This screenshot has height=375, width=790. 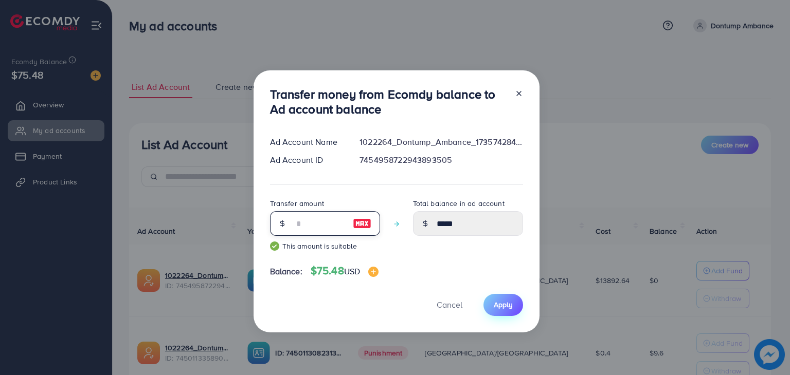 What do you see at coordinates (503, 305) in the screenshot?
I see `span: Apply` at bounding box center [503, 305].